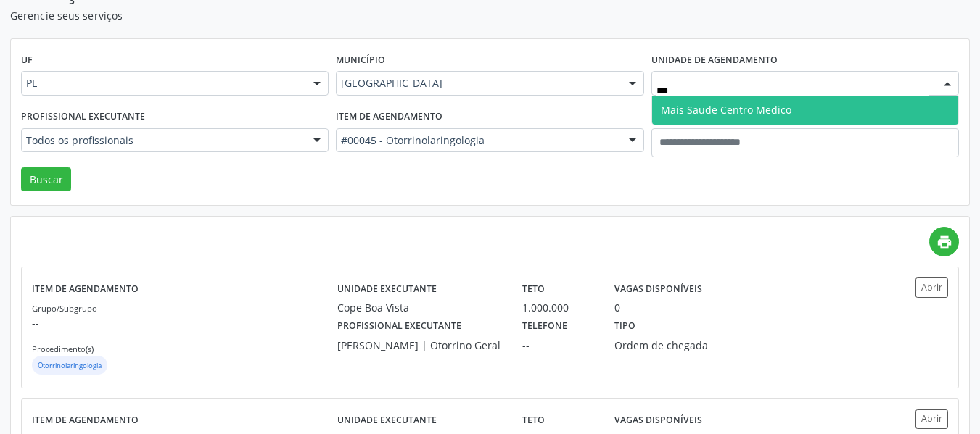  I want to click on button: Buscar, so click(45, 180).